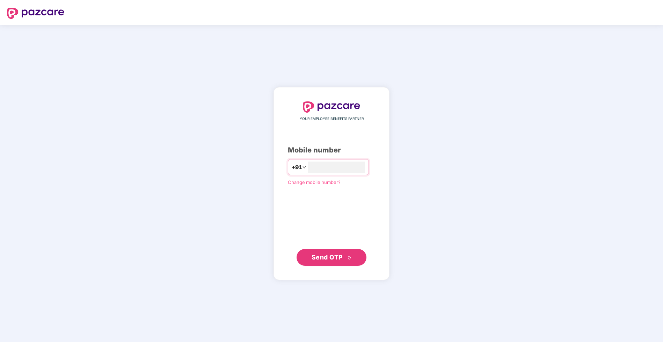 The height and width of the screenshot is (342, 663). What do you see at coordinates (297, 167) in the screenshot?
I see `span: +91` at bounding box center [297, 167].